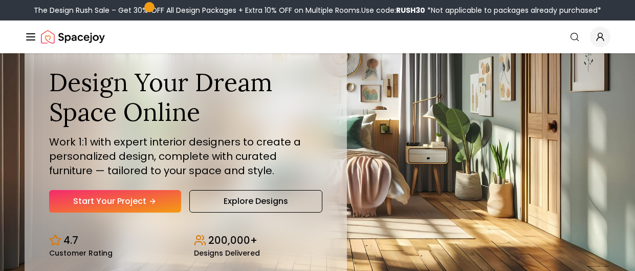 The height and width of the screenshot is (271, 635). Describe the element at coordinates (317, 10) in the screenshot. I see `div: The Design Rush Sale – Get 30% OFF All Design Packages + Extra 10% OFF on Multiple Rooms.` at that location.